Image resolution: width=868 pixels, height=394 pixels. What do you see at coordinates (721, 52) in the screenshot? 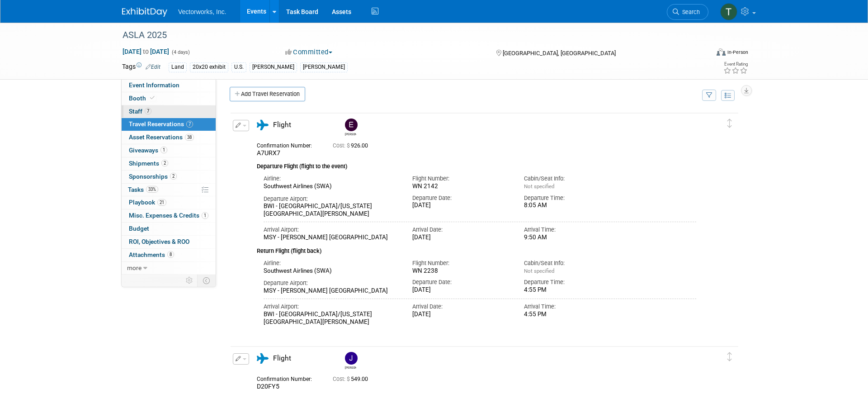
I see `img: Format-Inperson.png` at bounding box center [721, 52].